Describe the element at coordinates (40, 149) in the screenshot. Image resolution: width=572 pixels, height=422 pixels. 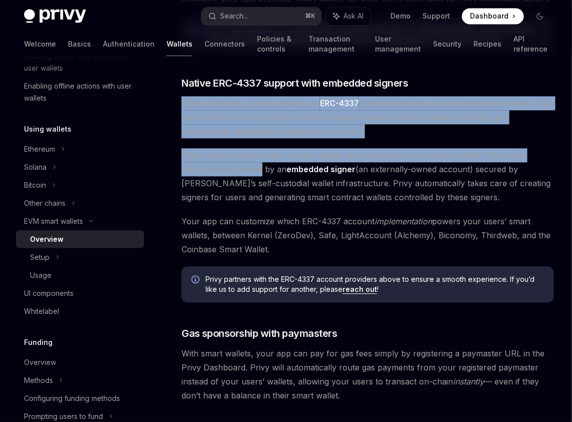
I see `div: Ethereum` at that location.